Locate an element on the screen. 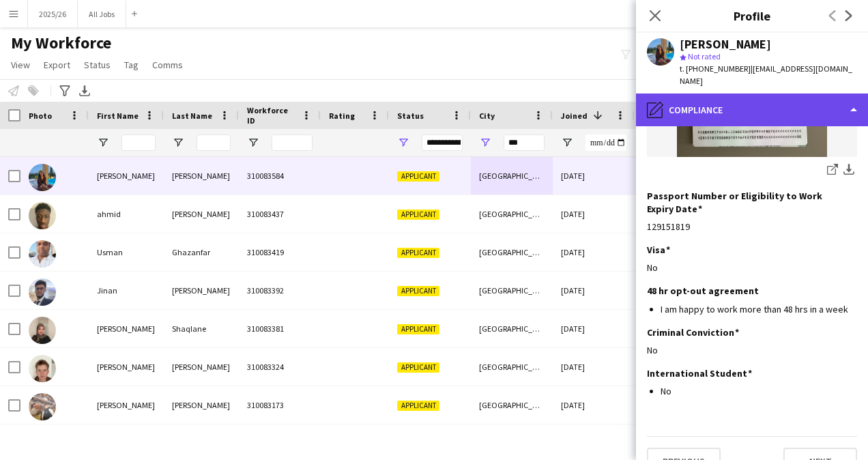 The image size is (868, 460). div: 310083324 is located at coordinates (280, 367).